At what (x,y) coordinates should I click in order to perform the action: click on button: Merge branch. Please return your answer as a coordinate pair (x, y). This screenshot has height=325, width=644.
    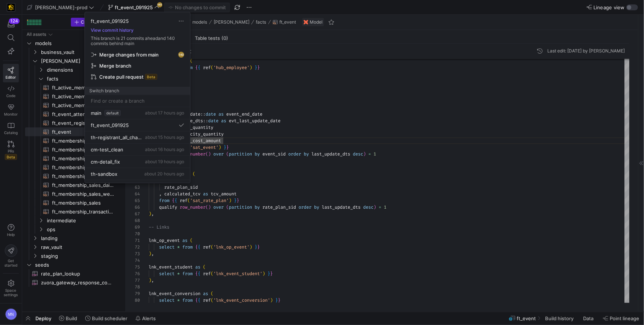
    Looking at the image, I should click on (137, 66).